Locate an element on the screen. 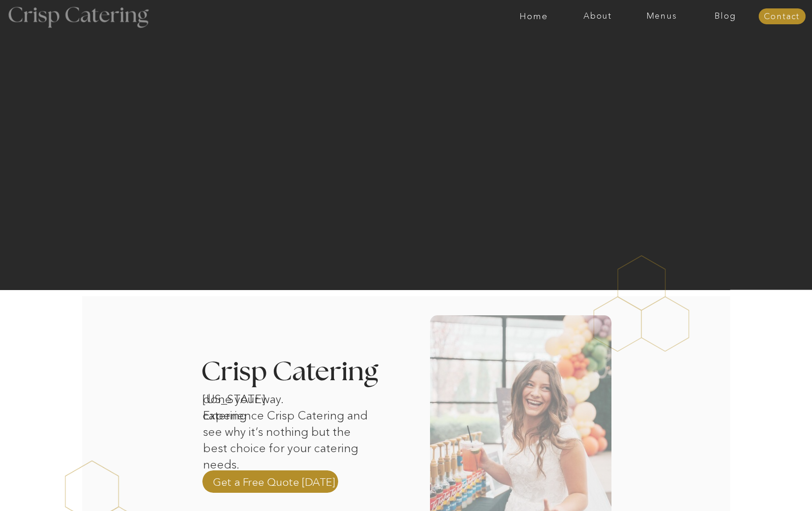 The width and height of the screenshot is (812, 511). nav: Menus is located at coordinates (661, 17).